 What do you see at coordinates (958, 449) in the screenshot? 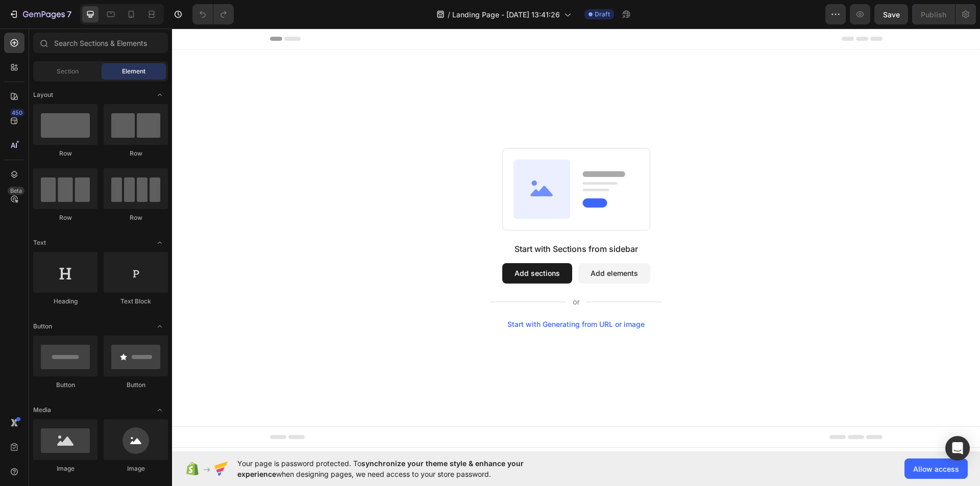
I see `div: Open Intercom Messenger` at bounding box center [958, 449].